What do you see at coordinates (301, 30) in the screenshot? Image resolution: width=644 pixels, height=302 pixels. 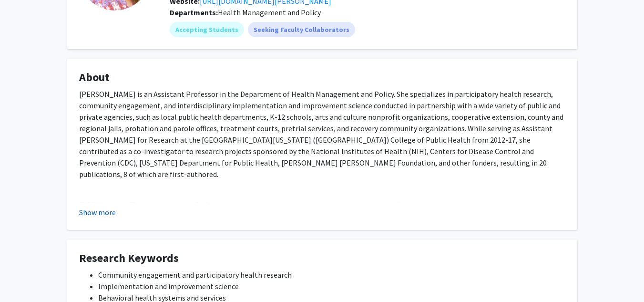 I see `mat-chip: Seeking Faculty Collaborators` at bounding box center [301, 30].